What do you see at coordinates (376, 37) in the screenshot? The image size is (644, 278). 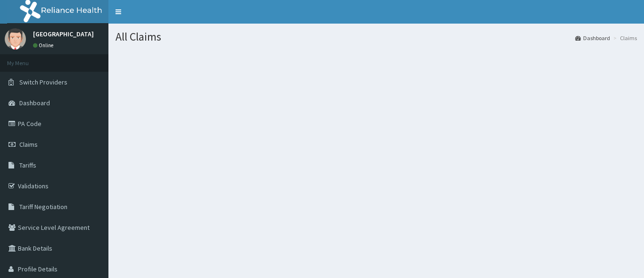 I see `h1: All Claims` at bounding box center [376, 37].